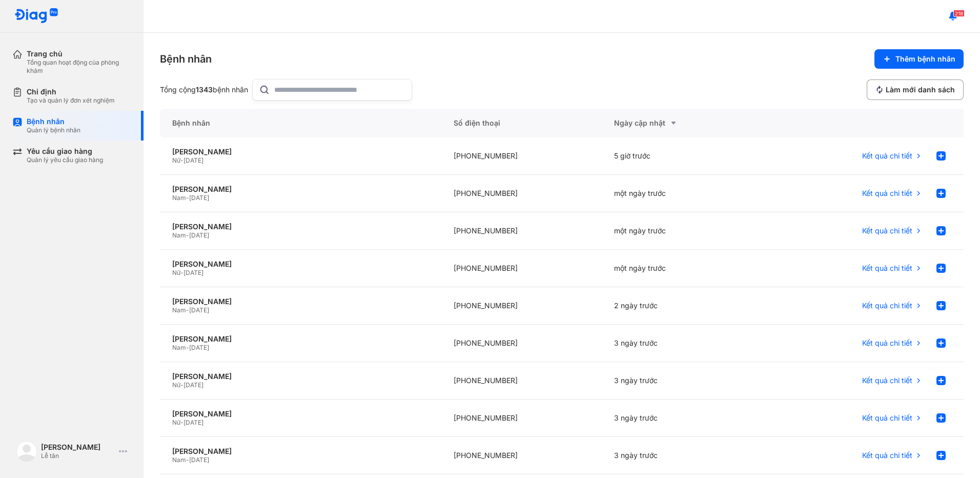 Image resolution: width=980 pixels, height=478 pixels. What do you see at coordinates (682, 306) in the screenshot?
I see `div: 2 ngày trước` at bounding box center [682, 306].